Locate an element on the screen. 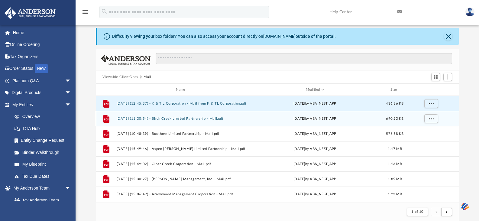 This screenshot has width=479, height=221. button: Viewable-ClientDocs is located at coordinates (120, 77).